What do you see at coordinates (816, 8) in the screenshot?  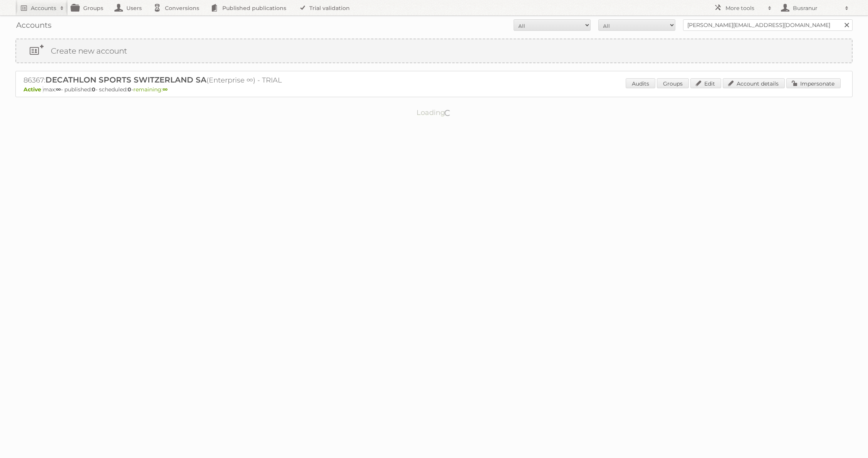 I see `h2: Busranur` at bounding box center [816, 8].